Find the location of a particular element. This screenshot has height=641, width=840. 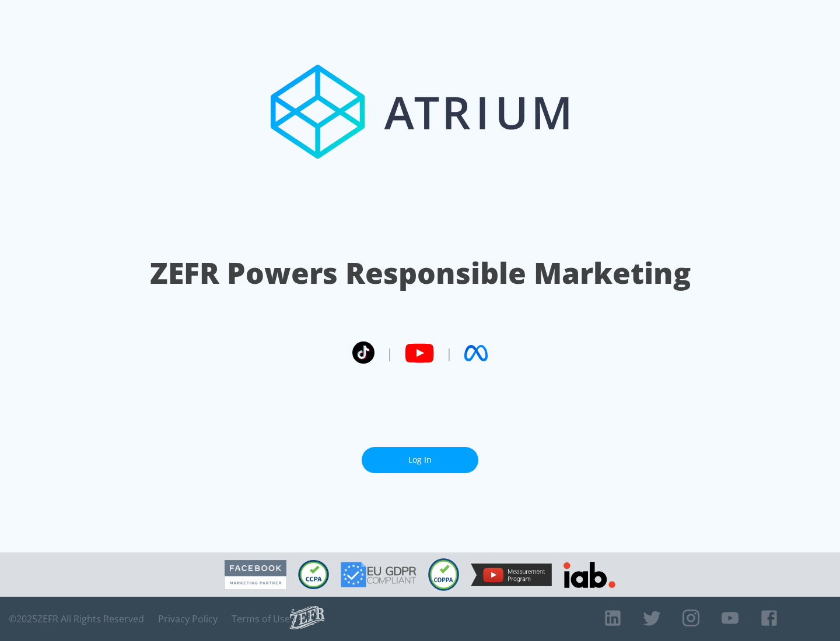

span: © 2025 ZEFR All Rights Reserved is located at coordinates (77, 619).